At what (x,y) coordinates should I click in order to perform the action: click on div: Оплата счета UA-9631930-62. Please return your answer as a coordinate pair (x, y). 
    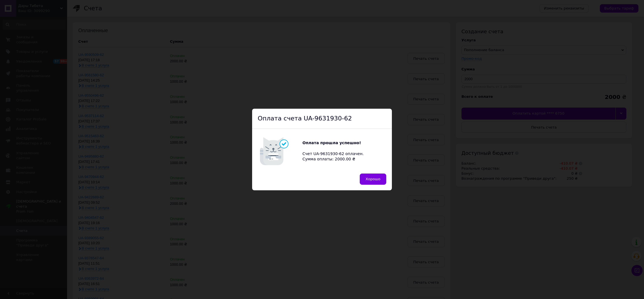
    Looking at the image, I should click on (322, 119).